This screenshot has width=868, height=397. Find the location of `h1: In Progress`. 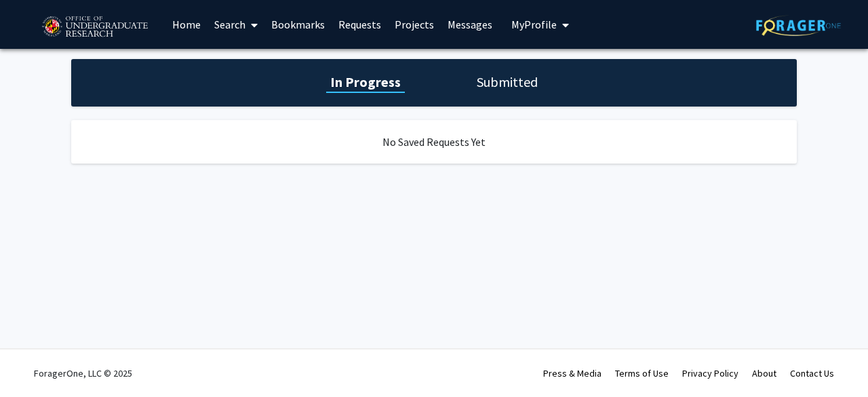

h1: In Progress is located at coordinates (366, 82).